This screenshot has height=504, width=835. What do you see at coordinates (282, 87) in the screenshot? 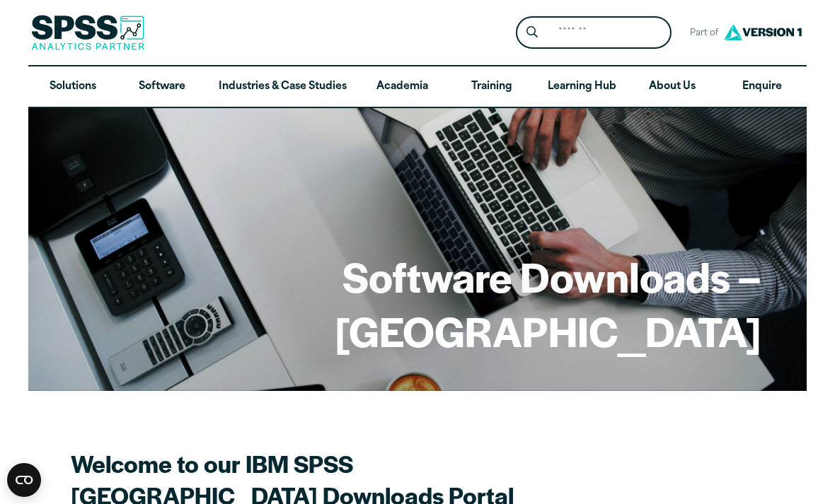
I see `a: Industries & Case Studies` at bounding box center [282, 87].